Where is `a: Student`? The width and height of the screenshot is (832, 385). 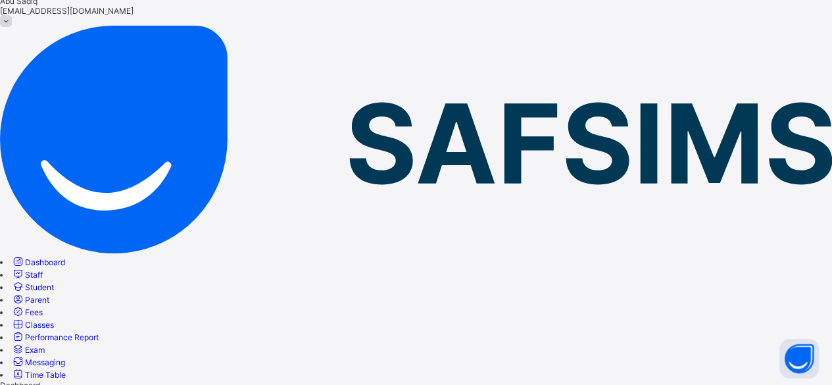 a: Student is located at coordinates (32, 287).